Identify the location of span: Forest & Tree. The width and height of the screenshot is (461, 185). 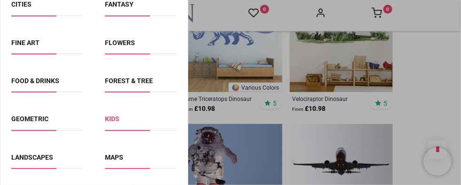
(141, 84).